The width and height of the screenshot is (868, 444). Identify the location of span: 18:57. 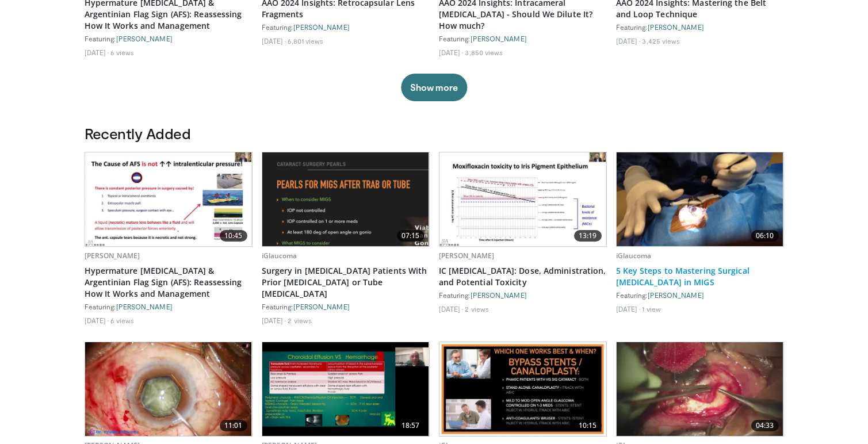
(411, 426).